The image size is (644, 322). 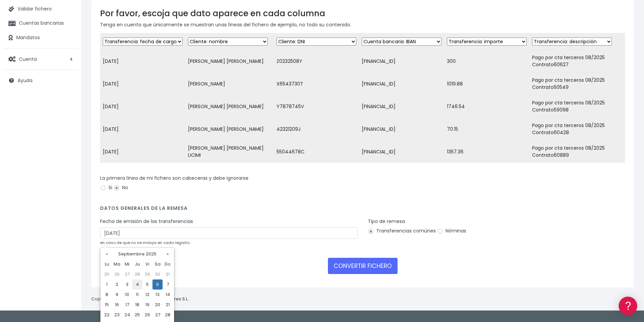 What do you see at coordinates (117, 264) in the screenshot?
I see `th: Ma` at bounding box center [117, 264].